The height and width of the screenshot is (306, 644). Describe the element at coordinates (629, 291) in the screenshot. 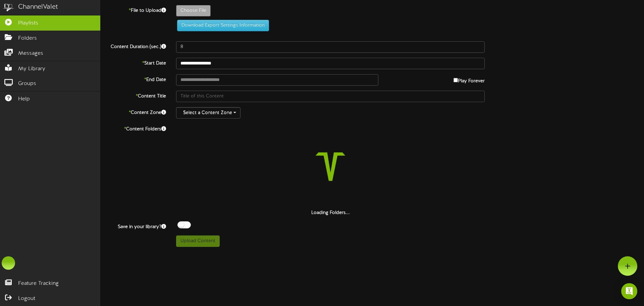

I see `div: Open Intercom Messenger` at that location.